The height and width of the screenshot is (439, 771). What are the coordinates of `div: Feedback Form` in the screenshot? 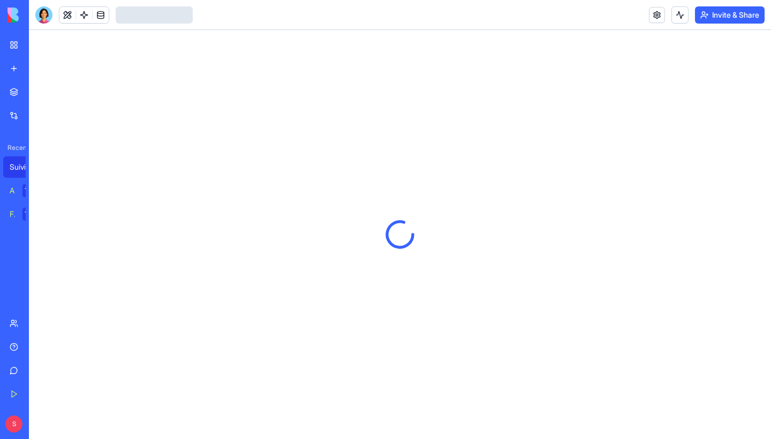 It's located at (12, 214).